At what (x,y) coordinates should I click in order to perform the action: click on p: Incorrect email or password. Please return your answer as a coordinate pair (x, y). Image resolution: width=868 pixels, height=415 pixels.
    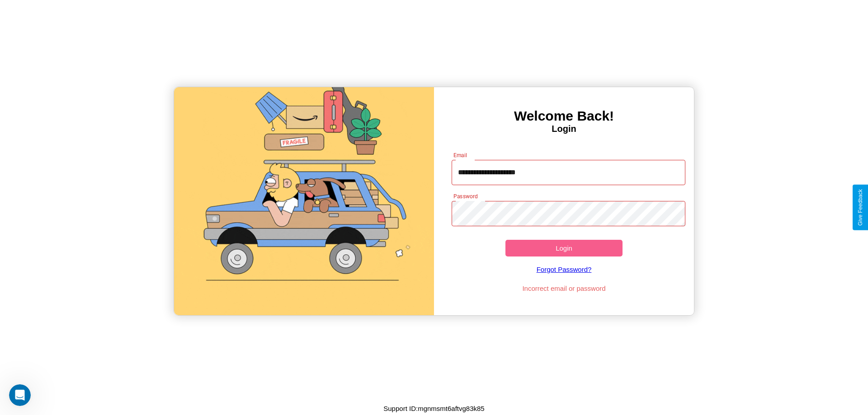
    Looking at the image, I should click on (564, 288).